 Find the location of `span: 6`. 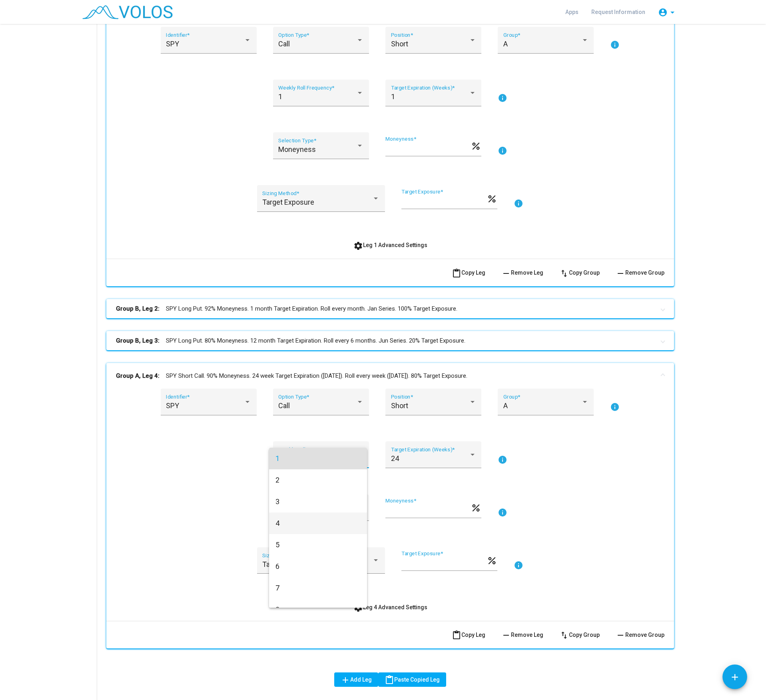

span: 6 is located at coordinates (318, 567).